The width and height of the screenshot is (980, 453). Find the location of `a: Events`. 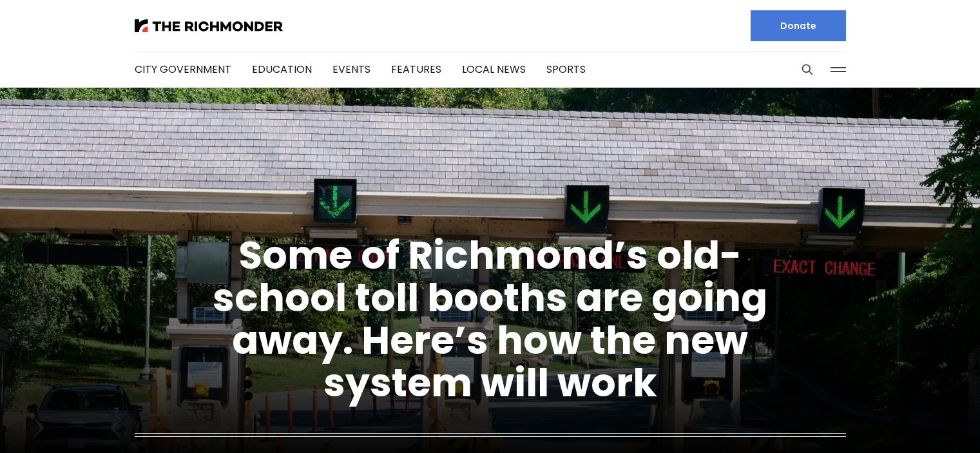

a: Events is located at coordinates (351, 69).